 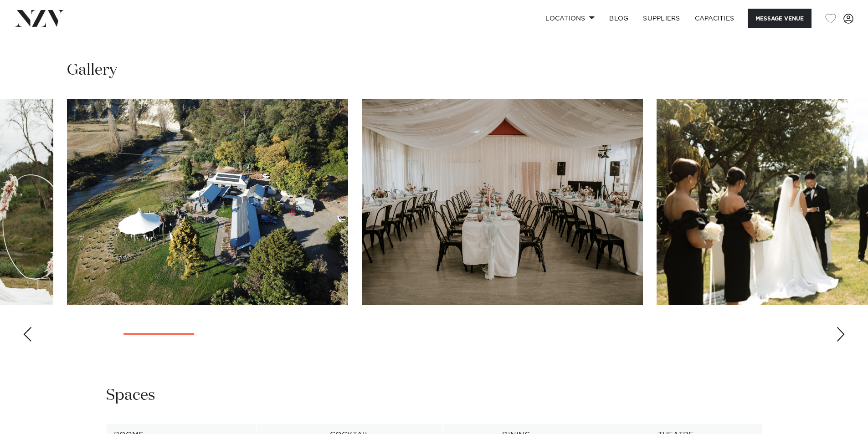 I want to click on img: nzv-logo.png, so click(x=39, y=18).